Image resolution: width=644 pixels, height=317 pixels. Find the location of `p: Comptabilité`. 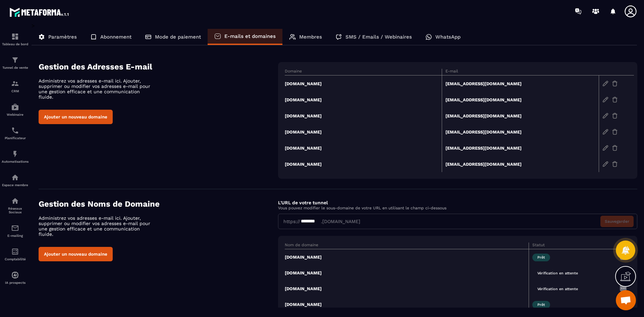

p: Comptabilité is located at coordinates (15, 259).